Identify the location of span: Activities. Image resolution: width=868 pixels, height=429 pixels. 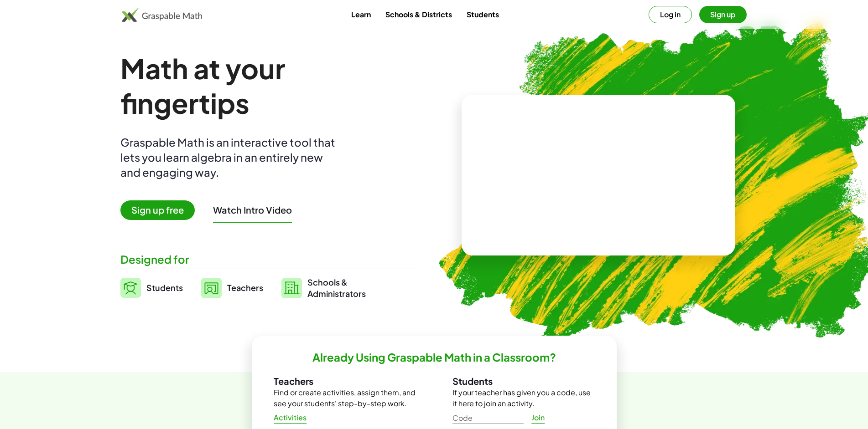
(290, 418).